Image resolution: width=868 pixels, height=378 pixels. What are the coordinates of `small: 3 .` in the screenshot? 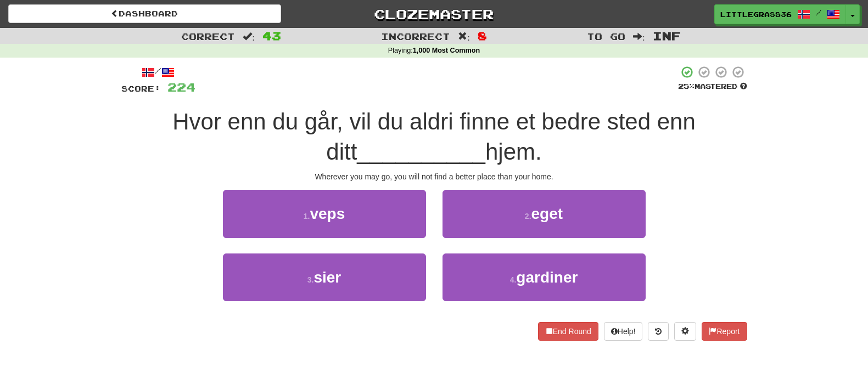 It's located at (311, 280).